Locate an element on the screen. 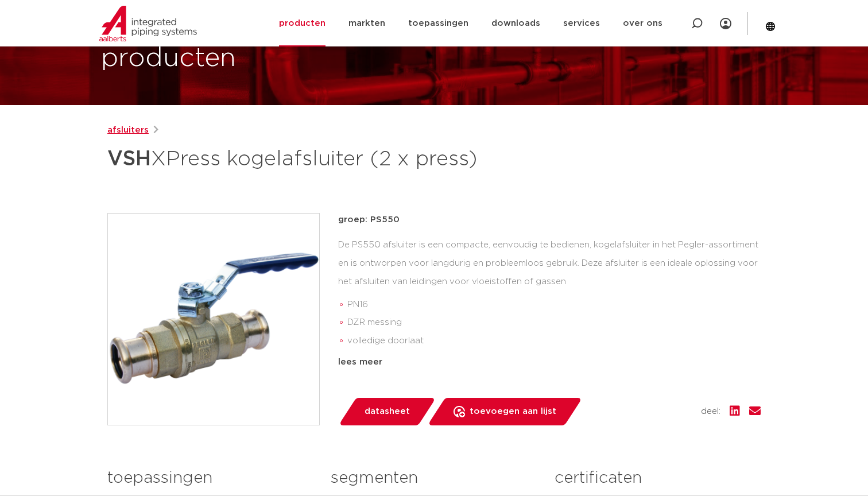 Image resolution: width=868 pixels, height=496 pixels. img: Product Image for VSH XPress kogelafsluiter (2 x press) is located at coordinates (213, 319).